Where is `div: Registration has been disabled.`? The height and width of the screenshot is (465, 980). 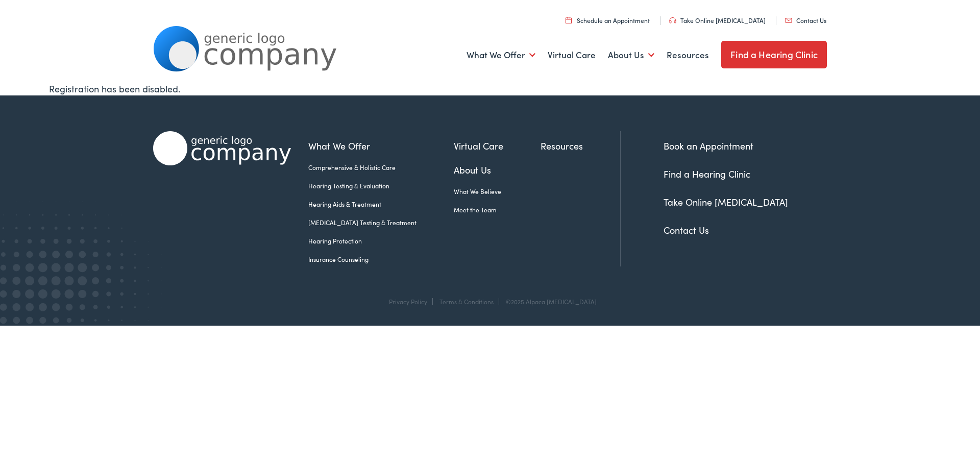
div: Registration has been disabled. is located at coordinates (490, 88).